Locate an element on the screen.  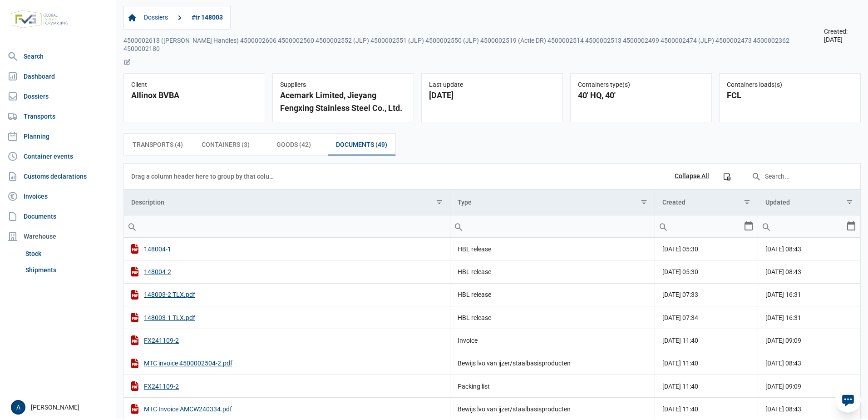
span: Containers (3) is located at coordinates (226, 144).